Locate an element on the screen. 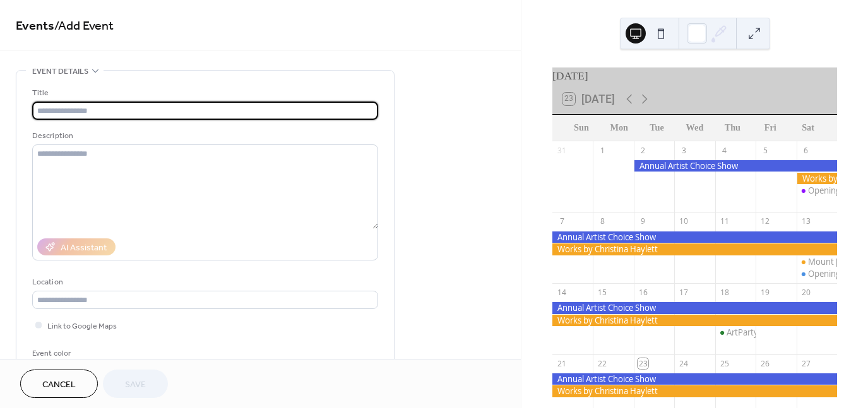 Image resolution: width=868 pixels, height=408 pixels. div: Opening Reception: Annual Artist Choice Show is located at coordinates (817, 191).